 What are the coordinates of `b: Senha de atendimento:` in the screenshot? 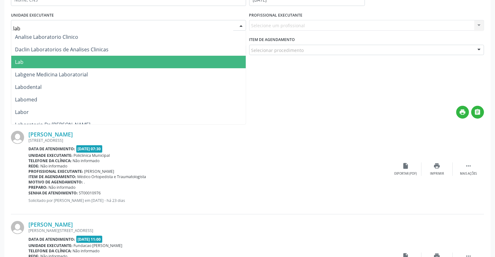 It's located at (53, 193).